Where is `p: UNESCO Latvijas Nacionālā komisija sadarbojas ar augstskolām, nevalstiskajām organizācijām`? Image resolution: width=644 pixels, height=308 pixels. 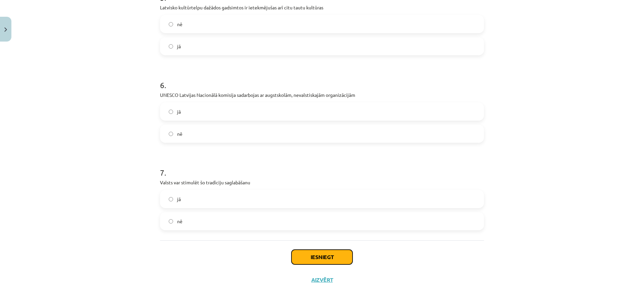
p: UNESCO Latvijas Nacionālā komisija sadarbojas ar augstskolām, nevalstiskajām organizācijām is located at coordinates (322, 95).